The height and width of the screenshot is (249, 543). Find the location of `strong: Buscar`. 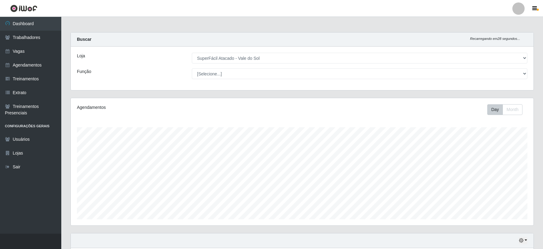

strong: Buscar is located at coordinates (84, 39).